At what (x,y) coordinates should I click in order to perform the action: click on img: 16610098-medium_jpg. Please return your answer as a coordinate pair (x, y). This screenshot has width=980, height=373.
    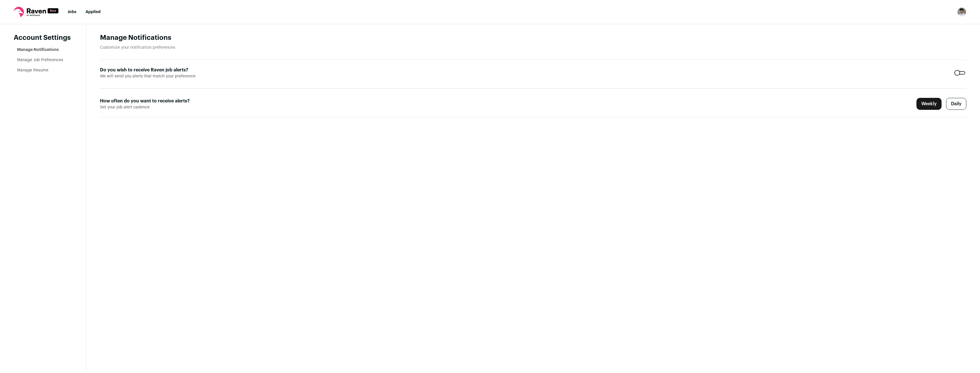
    Looking at the image, I should click on (962, 12).